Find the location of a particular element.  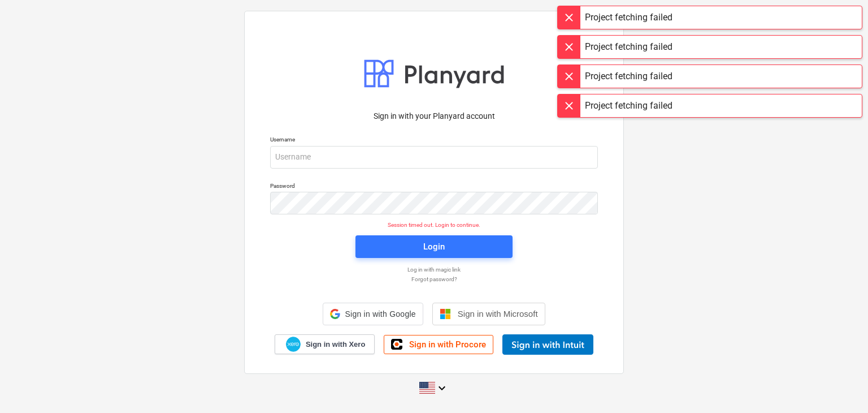

p: Forgot password? is located at coordinates (434, 279).